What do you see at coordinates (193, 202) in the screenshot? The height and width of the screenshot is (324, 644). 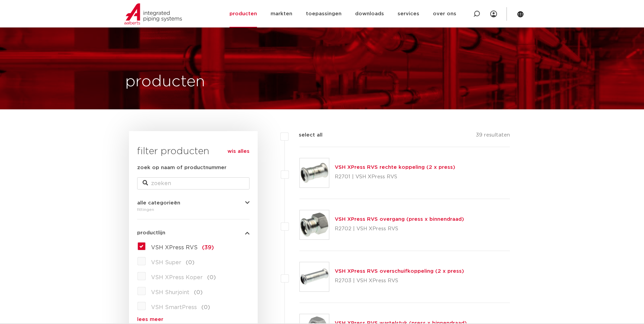 I see `button: alle categorieën` at bounding box center [193, 202].